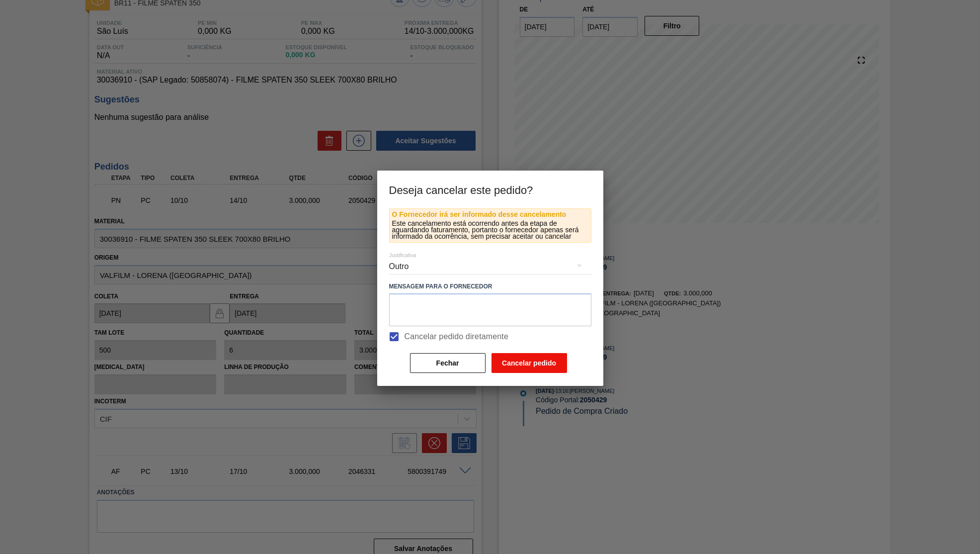 Image resolution: width=980 pixels, height=554 pixels. What do you see at coordinates (490, 230) in the screenshot?
I see `p: Este cancelamento está ocorrendo antes da etapa de aguardando faturamento, portanto o fornecedor ...` at bounding box center [490, 230].